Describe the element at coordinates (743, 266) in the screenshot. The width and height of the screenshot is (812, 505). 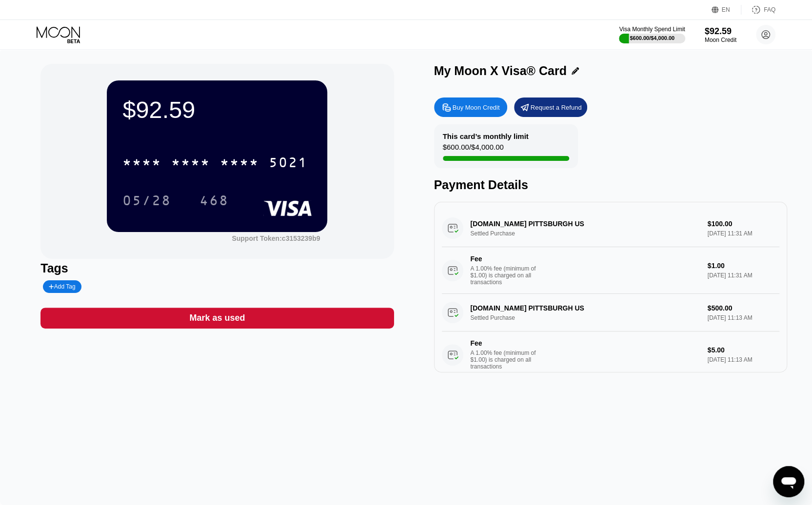
I see `div: $1.00` at that location.